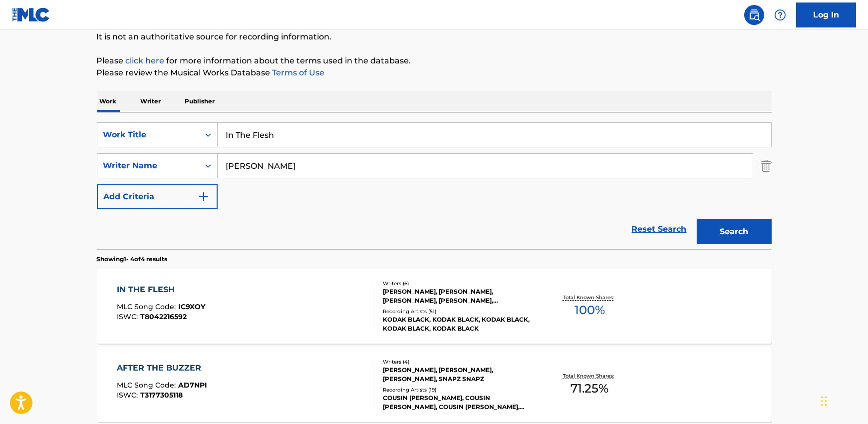 The image size is (868, 424). Describe the element at coordinates (434, 186) in the screenshot. I see `form: Search Form` at that location.